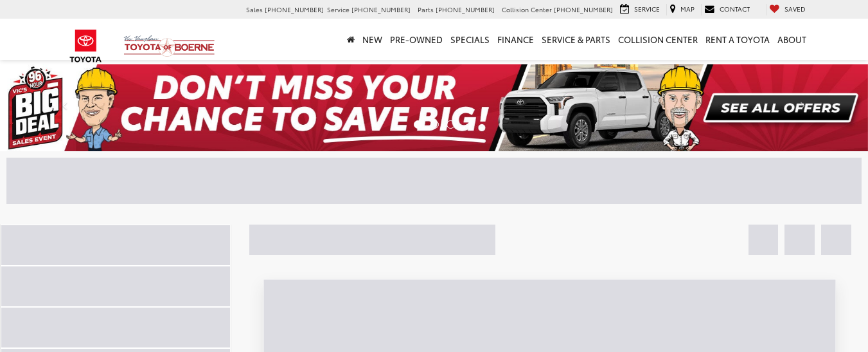 Image resolution: width=868 pixels, height=352 pixels. What do you see at coordinates (527, 9) in the screenshot?
I see `span: Collision Center` at bounding box center [527, 9].